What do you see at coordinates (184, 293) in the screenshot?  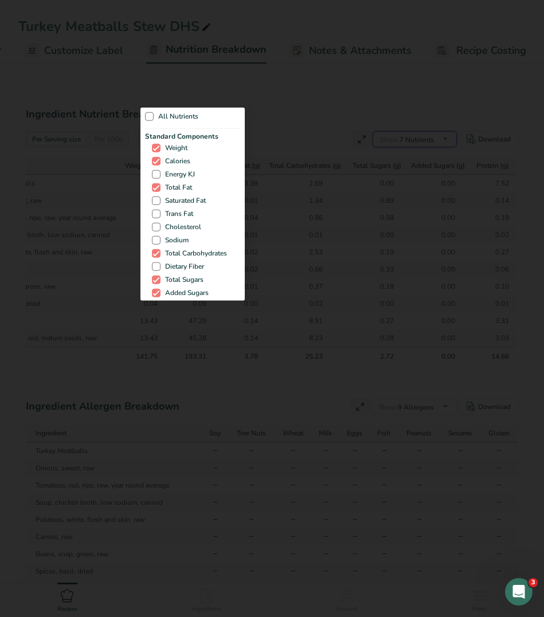 I see `span: Added Sugars` at bounding box center [184, 293].